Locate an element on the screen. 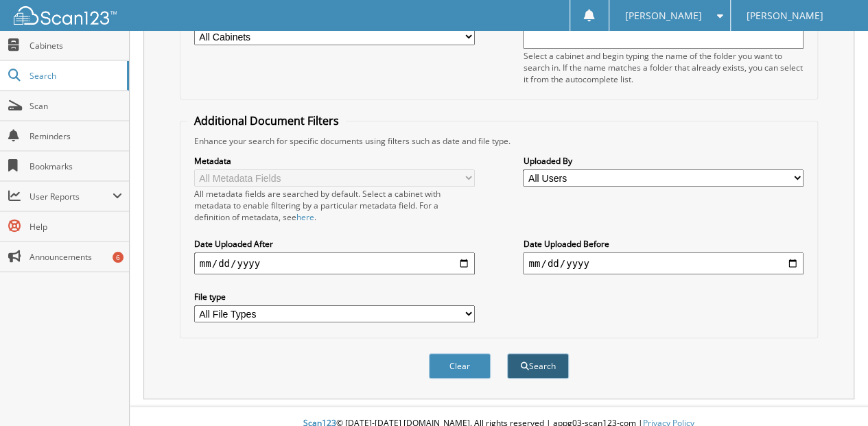 The width and height of the screenshot is (868, 426). span: Cabinets is located at coordinates (76, 45).